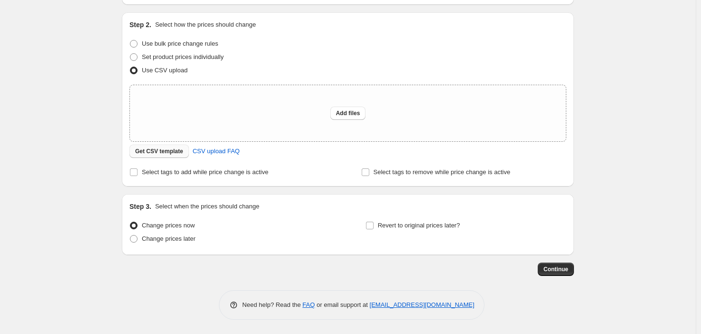 This screenshot has height=334, width=701. Describe the element at coordinates (205, 172) in the screenshot. I see `span: Select tags to add while price change is active` at that location.